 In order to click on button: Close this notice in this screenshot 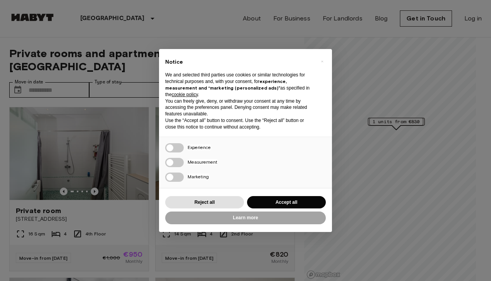, I will do `click(322, 61)`.